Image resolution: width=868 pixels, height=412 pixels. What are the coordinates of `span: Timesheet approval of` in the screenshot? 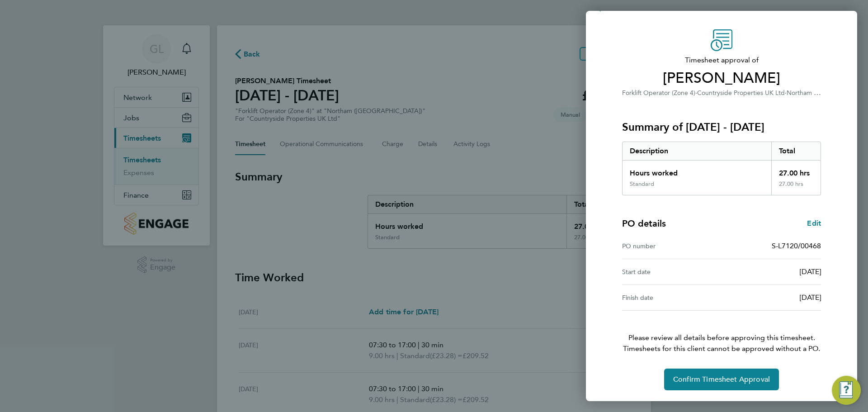 It's located at (722, 60).